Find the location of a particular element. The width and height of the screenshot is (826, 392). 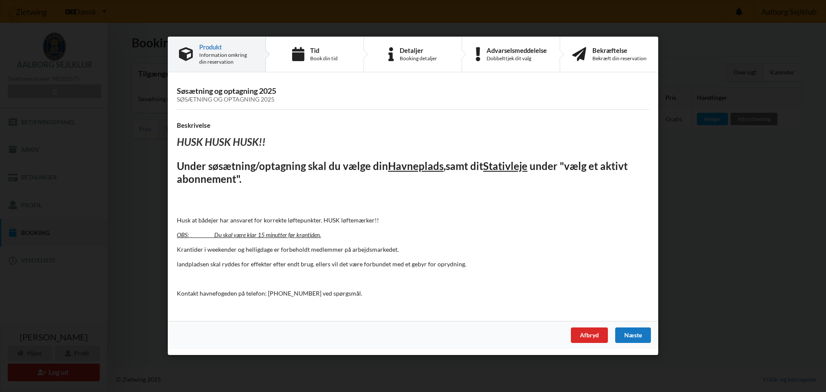

h2: Under søsætning/optagning skal du vælge din samt dit under "vælg et aktivt abonnement". is located at coordinates (413, 173).